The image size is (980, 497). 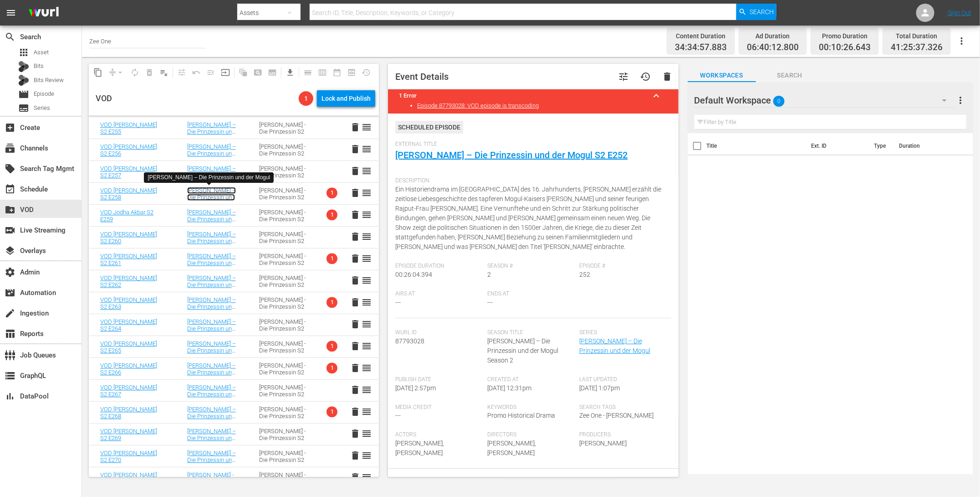 What do you see at coordinates (477, 105) in the screenshot?
I see `a: Episode 87793028: VOD episode is transcoding` at bounding box center [477, 105].